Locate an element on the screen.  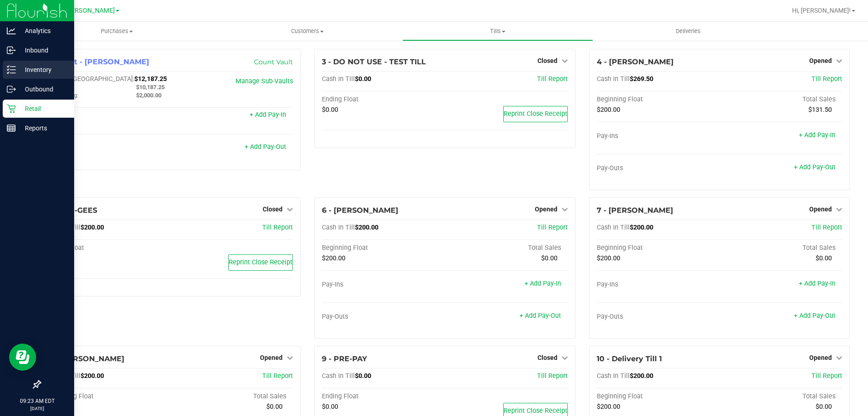
inline-svg: Inventory is located at coordinates (11, 70).